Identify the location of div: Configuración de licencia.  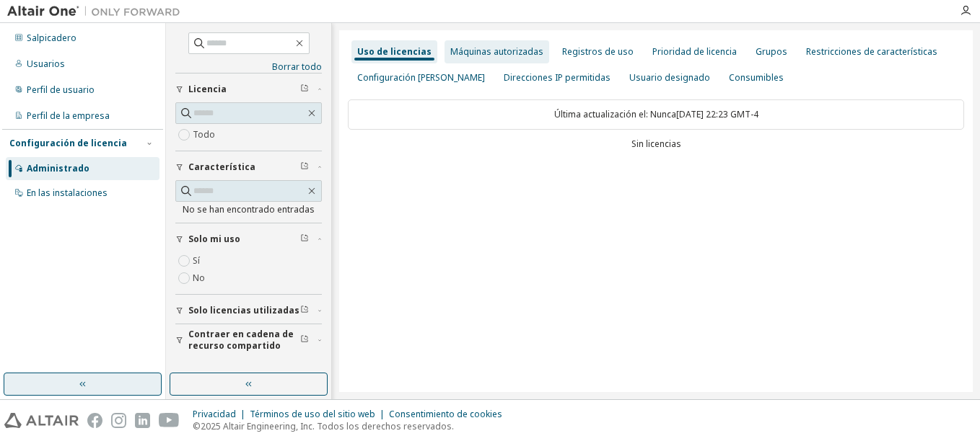
(67, 144).